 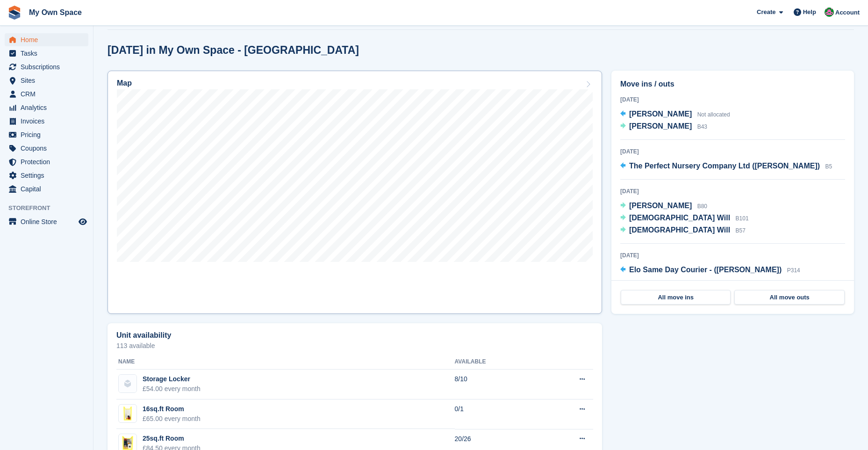 What do you see at coordinates (14, 13) in the screenshot?
I see `img: stora-icon-8386f47178a22dfd0bd8f6a31ec36ba5ce8667c1dd55bd0f319d3a0aa187defe.svg` at bounding box center [14, 13].